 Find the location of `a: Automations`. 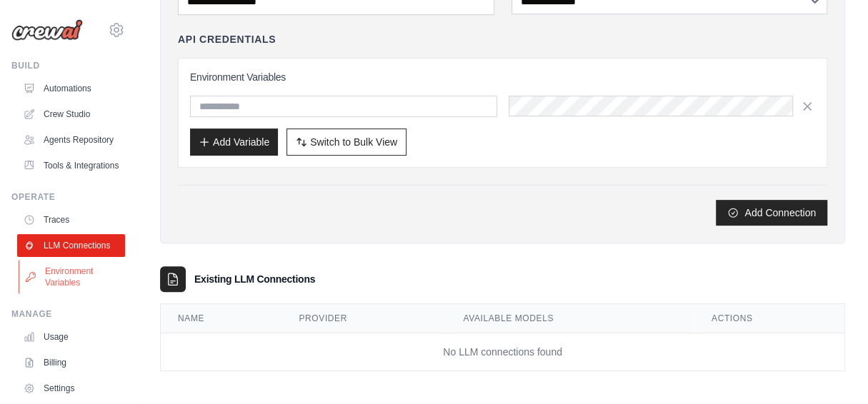

a: Automations is located at coordinates (71, 88).